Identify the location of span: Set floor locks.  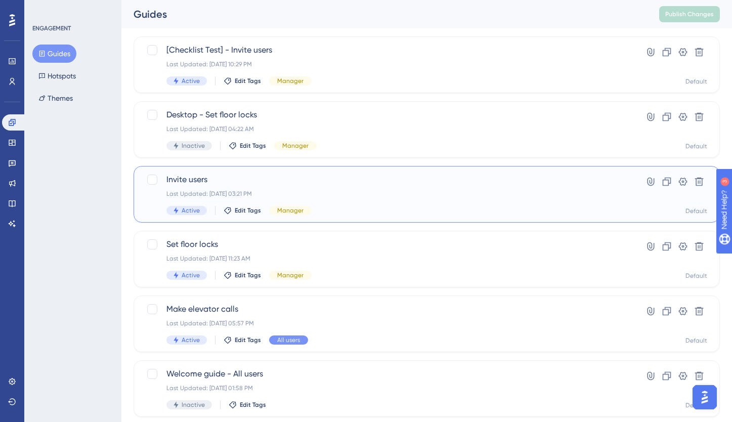
(386, 244).